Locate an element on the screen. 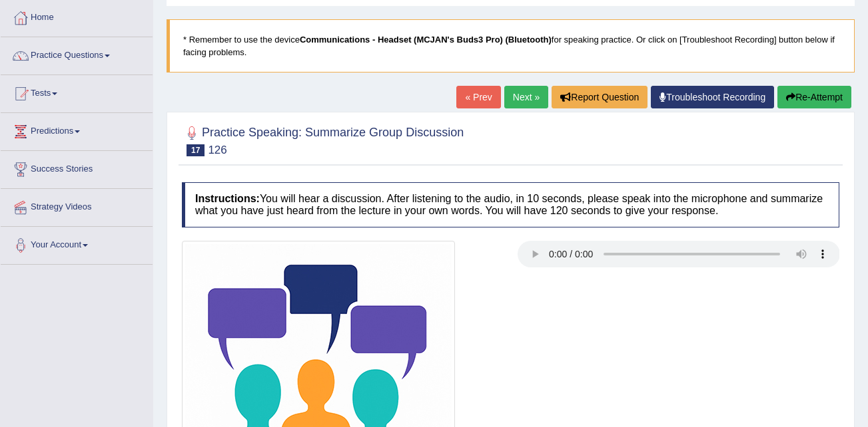 The height and width of the screenshot is (427, 868). a: Tests is located at coordinates (77, 92).